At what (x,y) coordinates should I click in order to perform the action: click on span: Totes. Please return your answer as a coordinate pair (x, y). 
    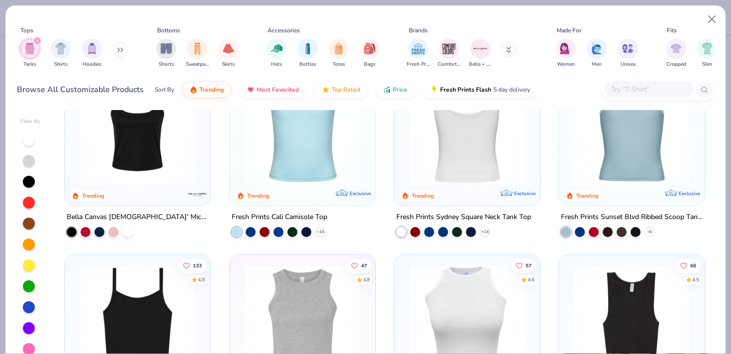
    Looking at the image, I should click on (339, 64).